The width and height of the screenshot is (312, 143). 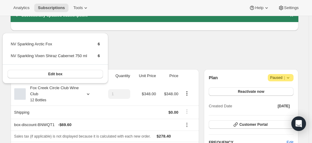 I want to click on button: Customer Portal, so click(x=251, y=125).